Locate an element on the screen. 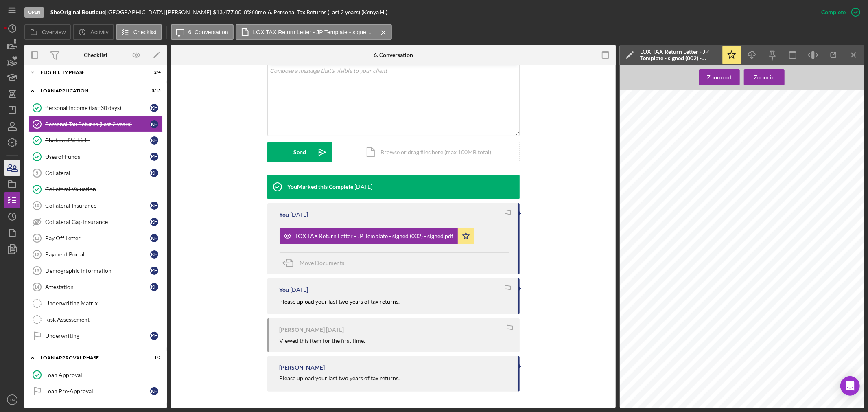  div: Eligibility Phase is located at coordinates (90, 72).